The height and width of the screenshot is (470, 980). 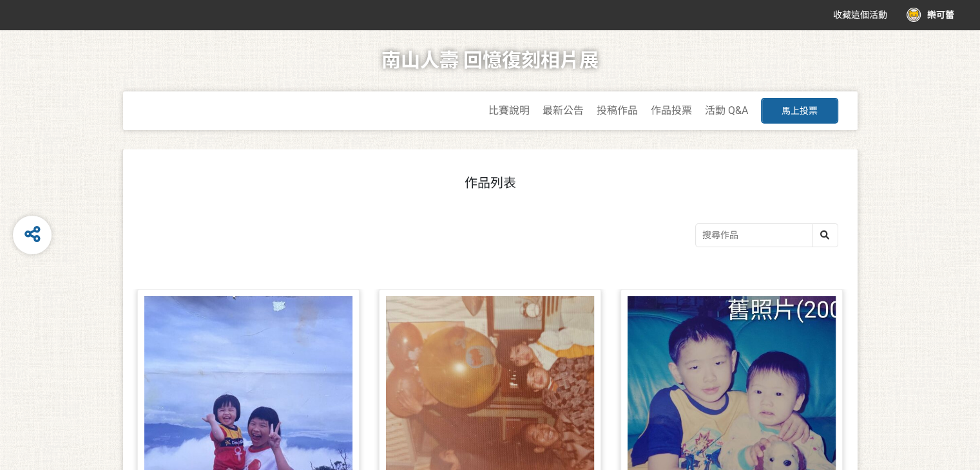 I want to click on a: 活動 Q&A, so click(x=726, y=110).